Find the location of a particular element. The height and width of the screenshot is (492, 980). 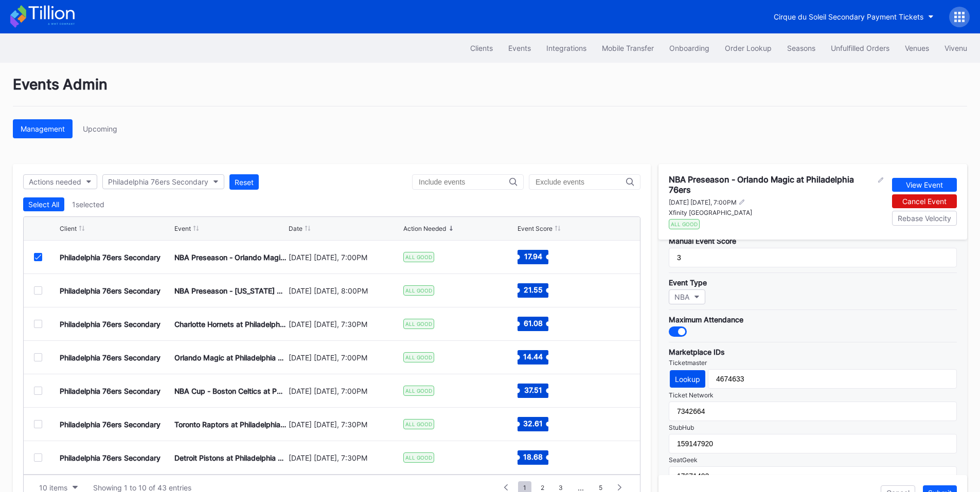

div: Onboarding is located at coordinates (689, 48).